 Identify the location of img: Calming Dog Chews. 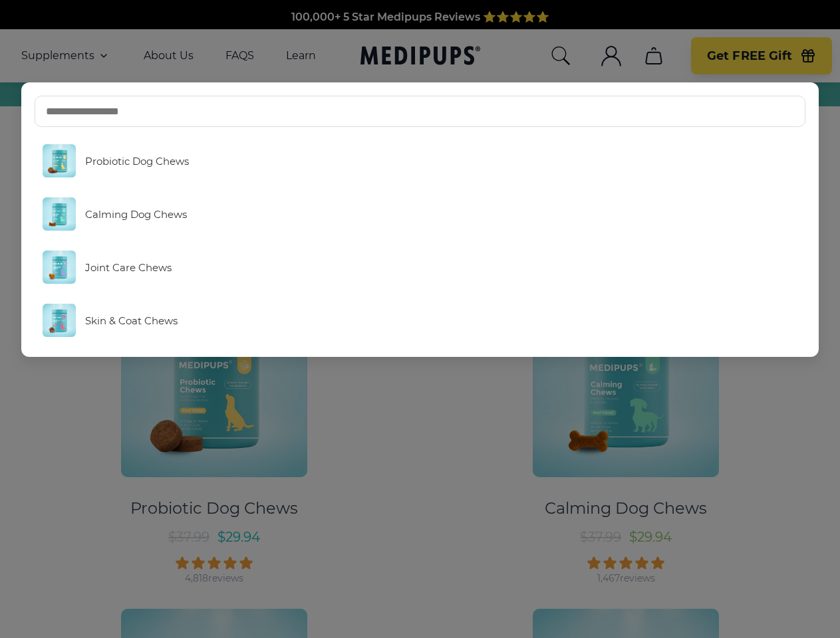
(59, 214).